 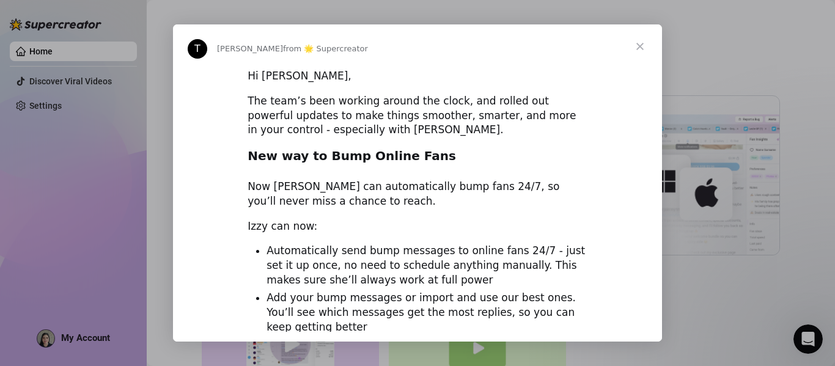 I want to click on div: Izzy can now:, so click(x=418, y=227).